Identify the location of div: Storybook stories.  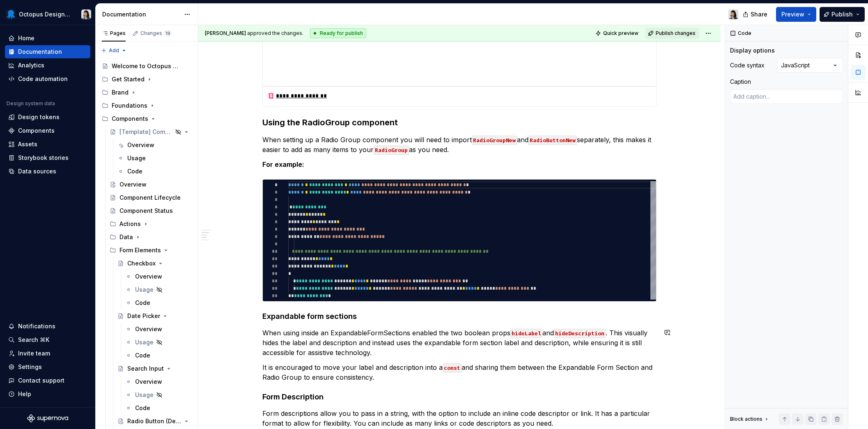
(43, 158).